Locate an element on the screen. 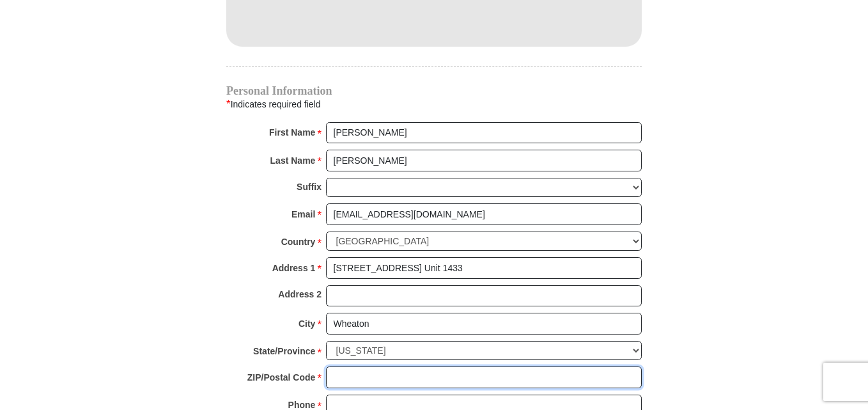 This screenshot has height=410, width=868. strong: Email is located at coordinates (303, 214).